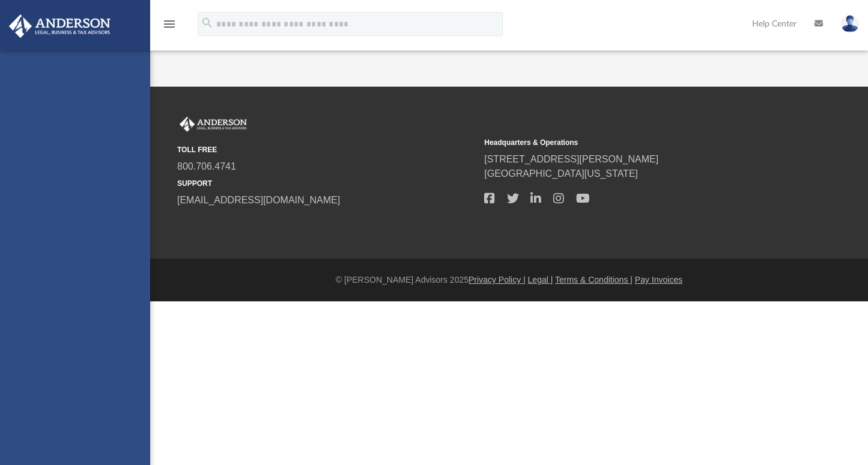 The height and width of the screenshot is (465, 868). What do you see at coordinates (169, 27) in the screenshot?
I see `a: menu` at bounding box center [169, 27].